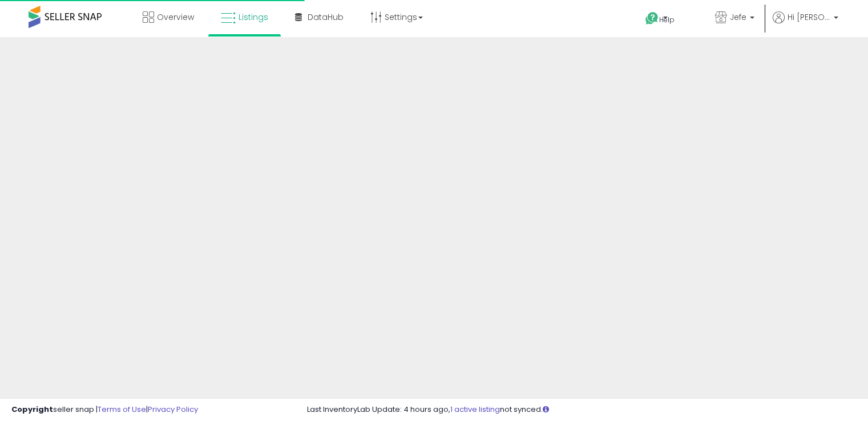 The width and height of the screenshot is (868, 421). What do you see at coordinates (173, 409) in the screenshot?
I see `a: Privacy Policy` at bounding box center [173, 409].